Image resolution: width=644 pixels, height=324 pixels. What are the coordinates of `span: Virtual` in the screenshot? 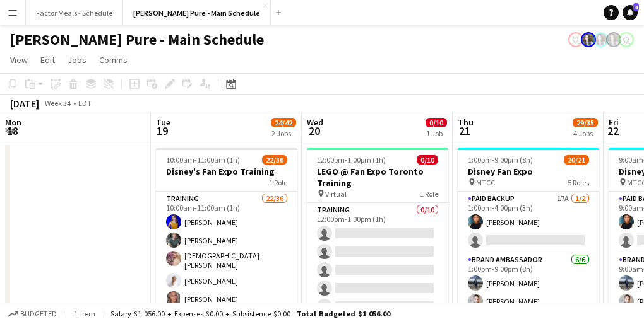 It's located at (336, 194).